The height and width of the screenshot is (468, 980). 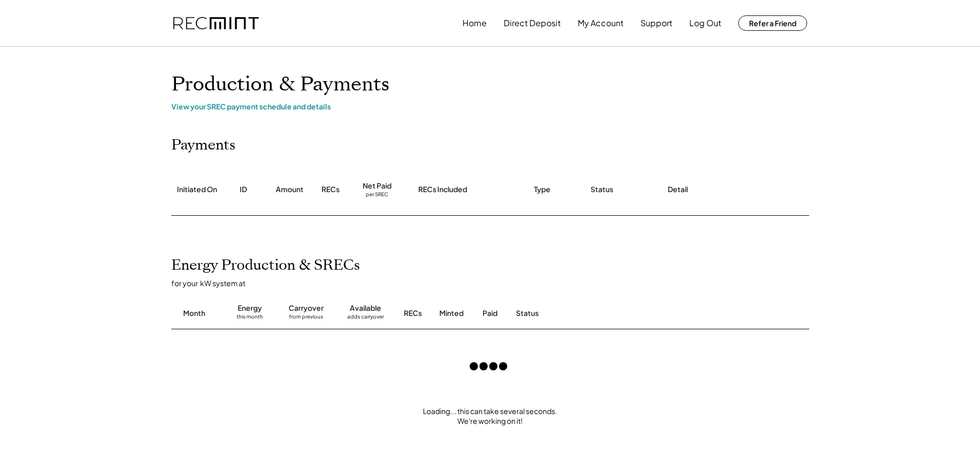 What do you see at coordinates (490, 107) in the screenshot?
I see `div: View your SREC payment schedule and details` at bounding box center [490, 107].